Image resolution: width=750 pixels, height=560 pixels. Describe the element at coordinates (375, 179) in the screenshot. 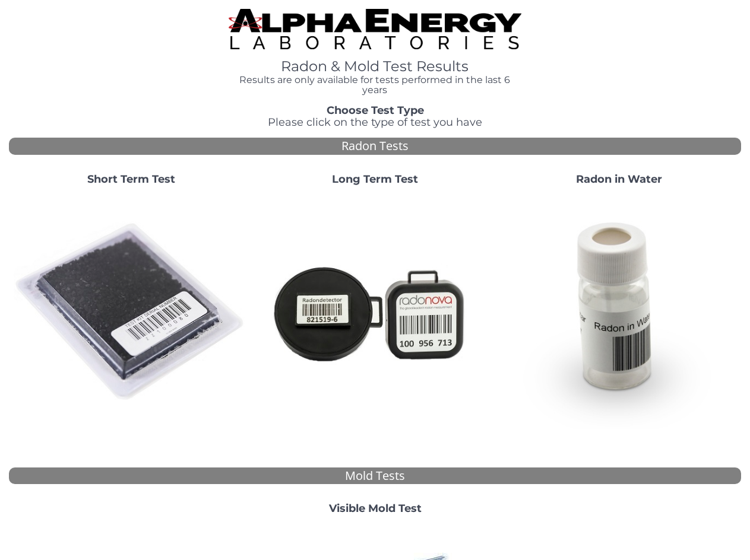

I see `strong: Long Term Test` at that location.